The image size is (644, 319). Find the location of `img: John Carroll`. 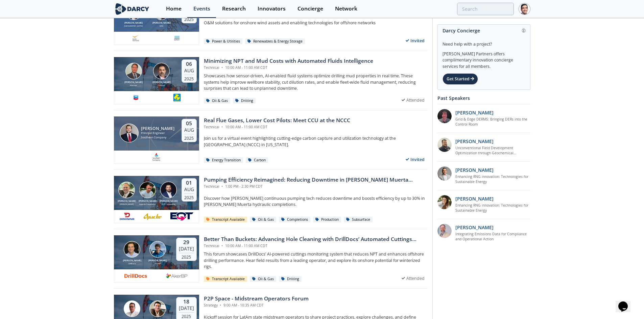

img: John Carroll is located at coordinates (129, 133).